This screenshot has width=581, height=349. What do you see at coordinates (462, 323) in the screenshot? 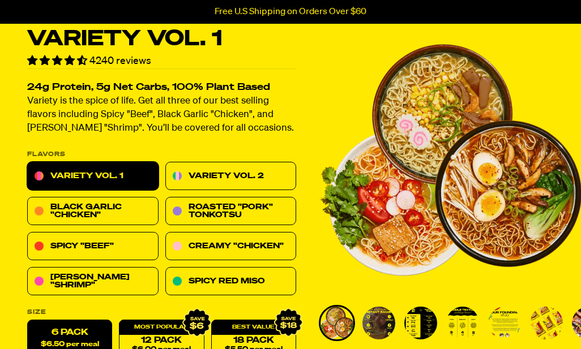
I see `li: Go to slide 4` at bounding box center [462, 323].